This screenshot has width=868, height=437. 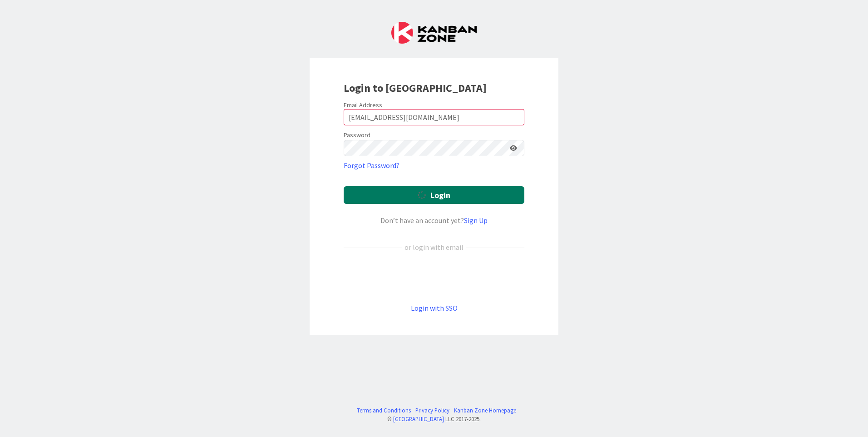 What do you see at coordinates (432, 410) in the screenshot?
I see `a: Privacy Policy` at bounding box center [432, 410].